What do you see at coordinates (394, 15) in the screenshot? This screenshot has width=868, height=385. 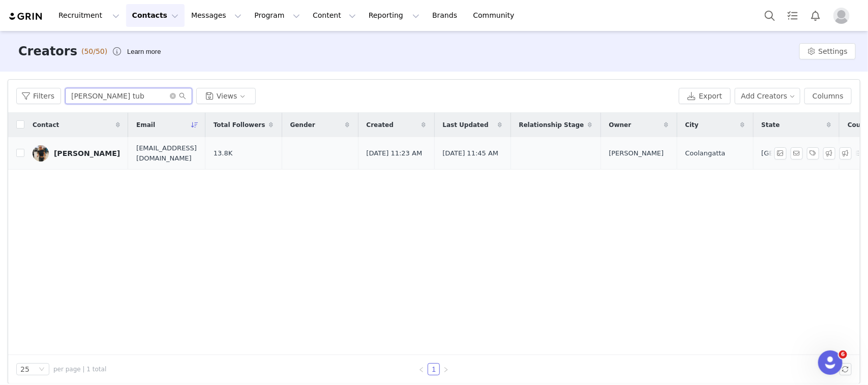 I see `button: Reporting` at bounding box center [394, 15].